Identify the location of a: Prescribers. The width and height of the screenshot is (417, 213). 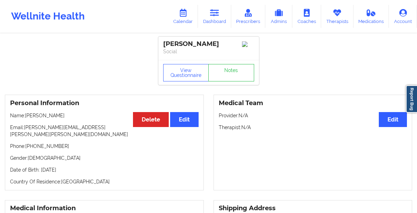
(248, 16).